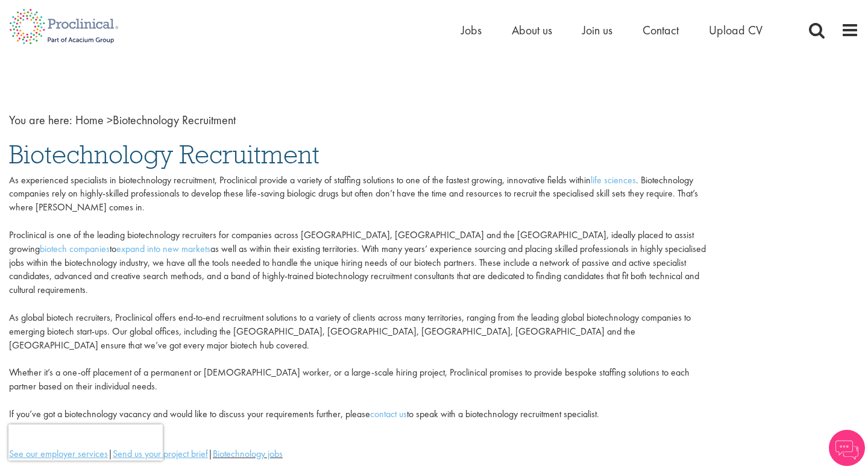  Describe the element at coordinates (163, 249) in the screenshot. I see `a: expand into new markets` at that location.